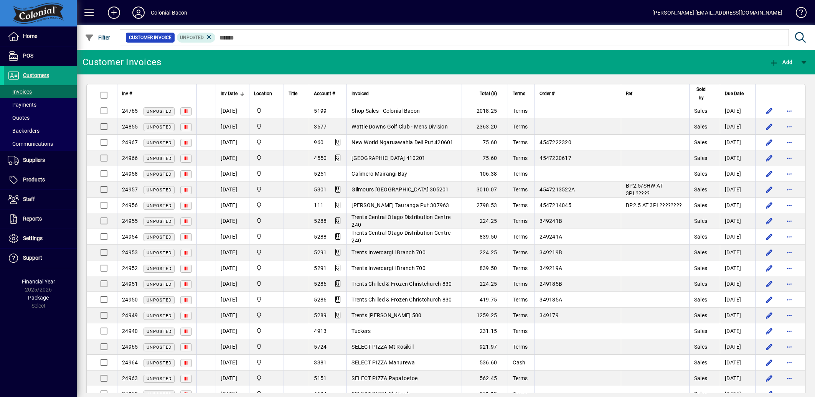  Describe the element at coordinates (34, 160) in the screenshot. I see `span: Suppliers` at that location.